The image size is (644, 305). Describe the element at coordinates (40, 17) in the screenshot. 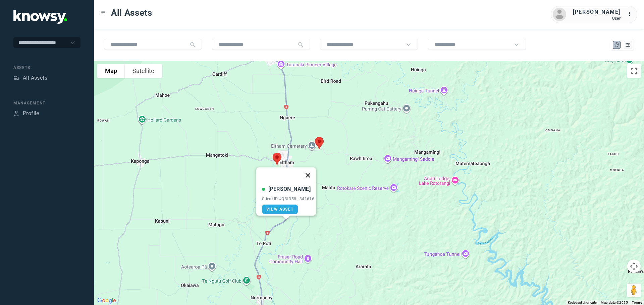

I see `img: Application Logo` at that location.